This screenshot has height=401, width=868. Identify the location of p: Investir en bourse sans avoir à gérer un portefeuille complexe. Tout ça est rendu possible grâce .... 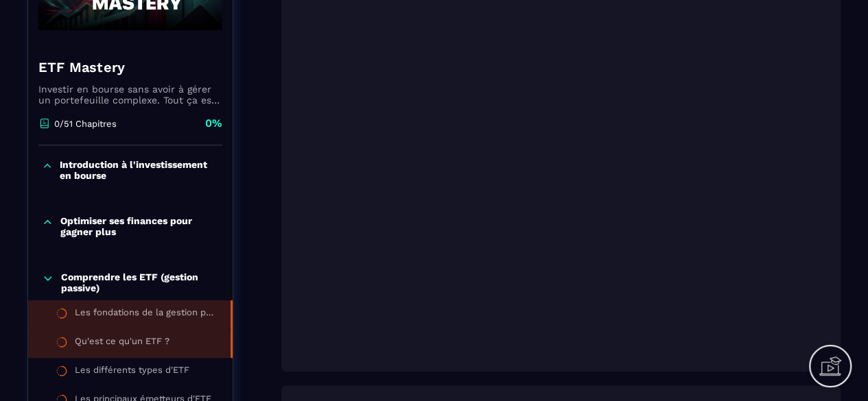
(130, 95).